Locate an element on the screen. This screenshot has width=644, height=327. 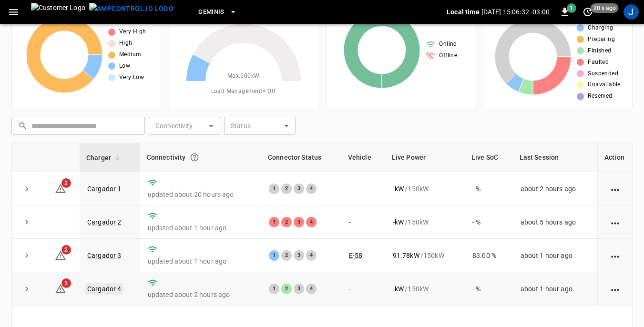
th: Vehicle is located at coordinates (363, 157).